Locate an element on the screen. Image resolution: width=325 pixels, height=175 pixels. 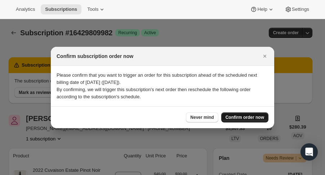
span: Analytics is located at coordinates (25, 9).